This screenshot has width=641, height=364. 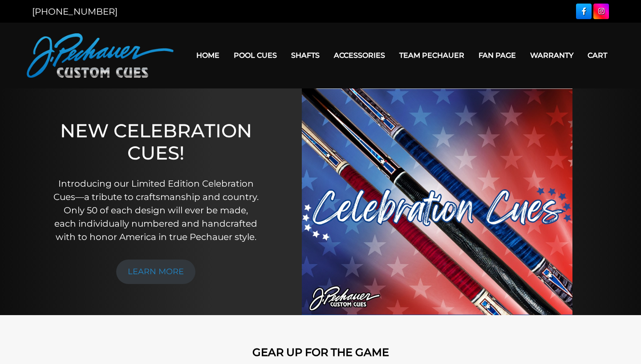 I want to click on a: Team Pechauer, so click(x=431, y=55).